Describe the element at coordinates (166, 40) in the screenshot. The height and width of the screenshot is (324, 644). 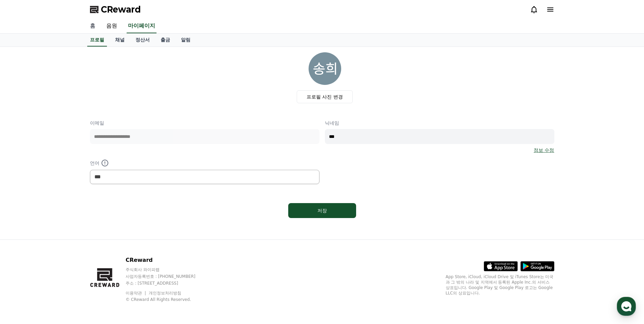
I see `a: 출금` at that location.